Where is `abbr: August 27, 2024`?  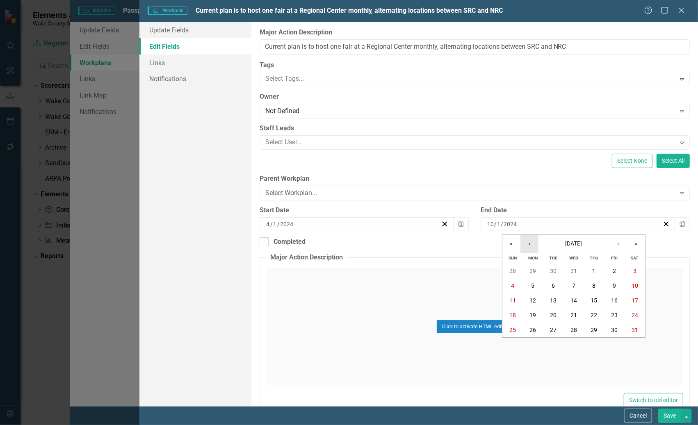 abbr: August 27, 2024 is located at coordinates (553, 330).